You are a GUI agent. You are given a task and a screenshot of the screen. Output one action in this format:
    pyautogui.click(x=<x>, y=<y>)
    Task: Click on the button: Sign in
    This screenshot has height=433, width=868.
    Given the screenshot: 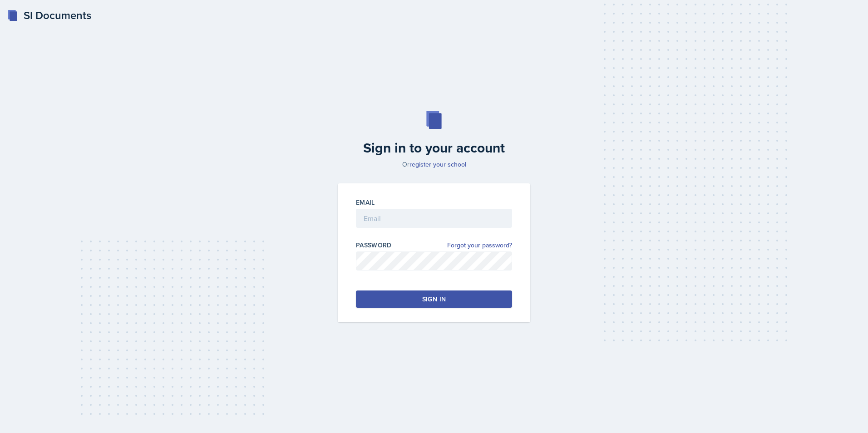 What is the action you would take?
    pyautogui.click(x=434, y=299)
    